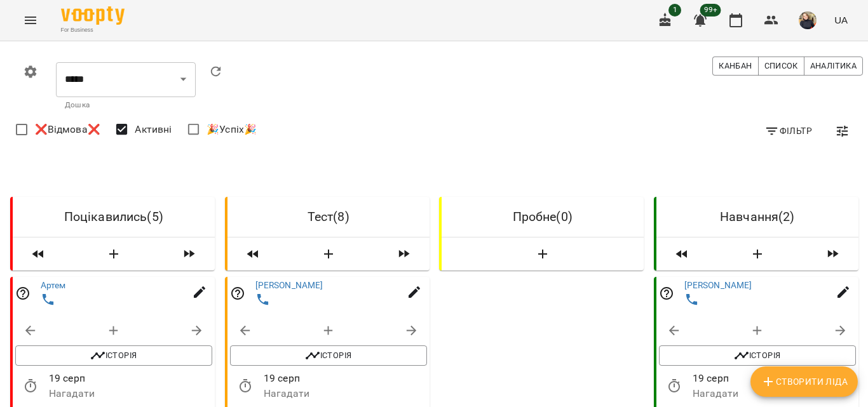 The image size is (868, 407). What do you see at coordinates (126, 106) in the screenshot?
I see `p: Дошка` at bounding box center [126, 106].